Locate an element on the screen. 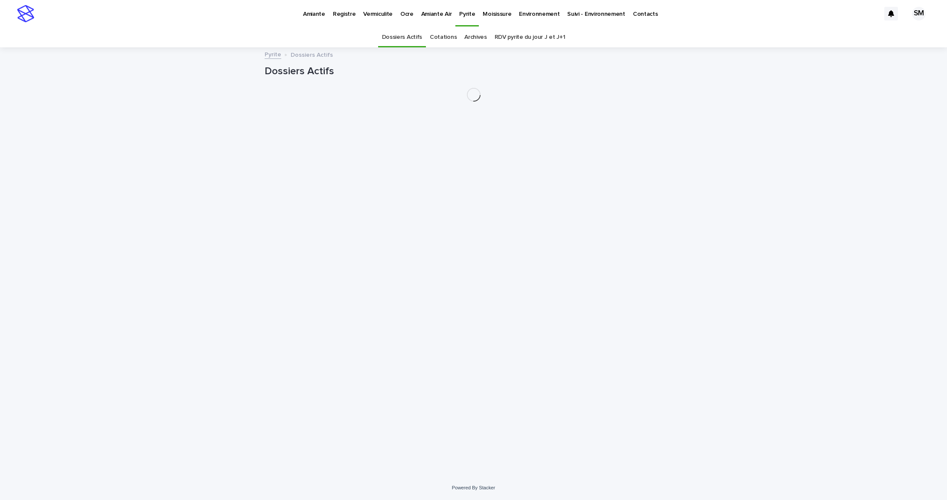 This screenshot has height=500, width=947. a: Powered By Stacker is located at coordinates (473, 488).